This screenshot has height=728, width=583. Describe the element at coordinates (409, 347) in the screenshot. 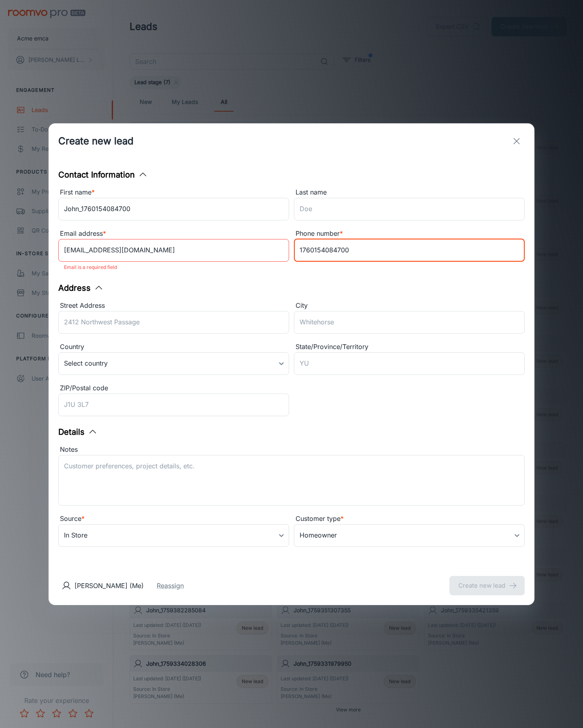

I see `div: State/Province/Territory` at that location.